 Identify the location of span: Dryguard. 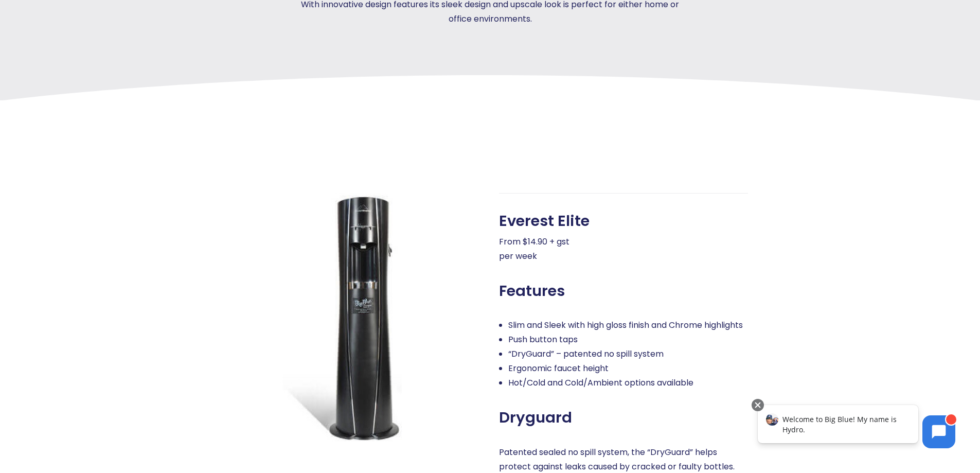
(536, 417).